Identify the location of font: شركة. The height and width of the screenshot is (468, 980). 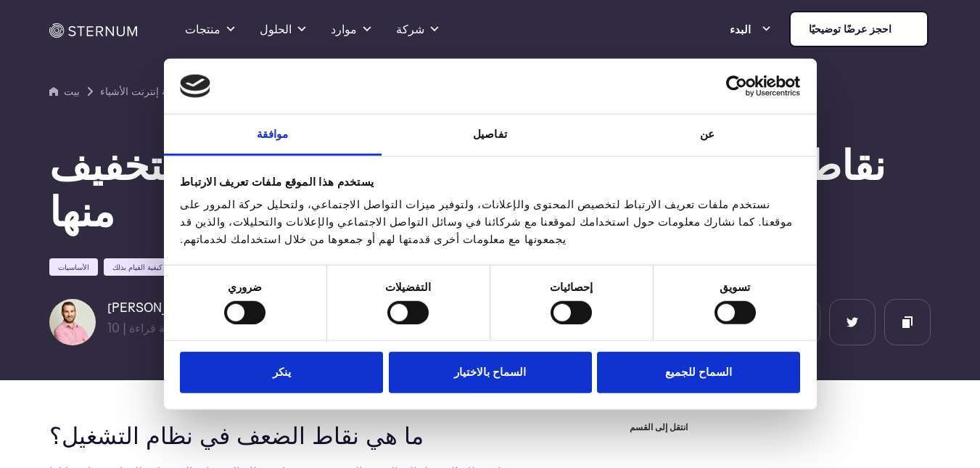
(410, 28).